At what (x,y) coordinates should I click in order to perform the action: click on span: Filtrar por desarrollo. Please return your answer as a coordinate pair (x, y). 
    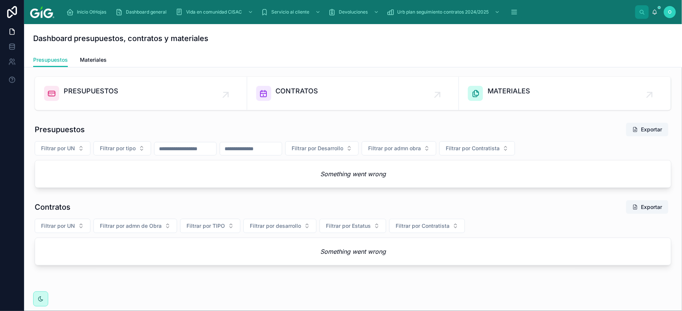
    Looking at the image, I should click on (276, 226).